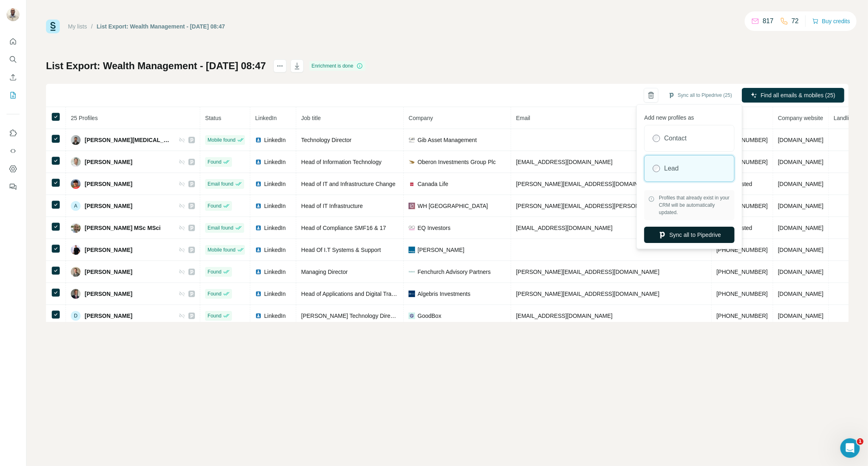 The width and height of the screenshot is (868, 466). Describe the element at coordinates (444, 294) in the screenshot. I see `span: Algebris Investments` at that location.